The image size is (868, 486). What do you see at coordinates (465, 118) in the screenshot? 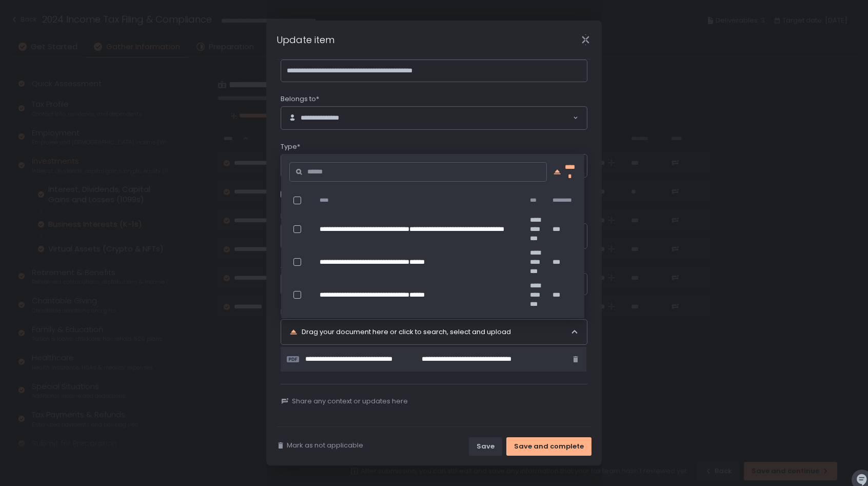
I see `input: Search for option` at bounding box center [465, 118].